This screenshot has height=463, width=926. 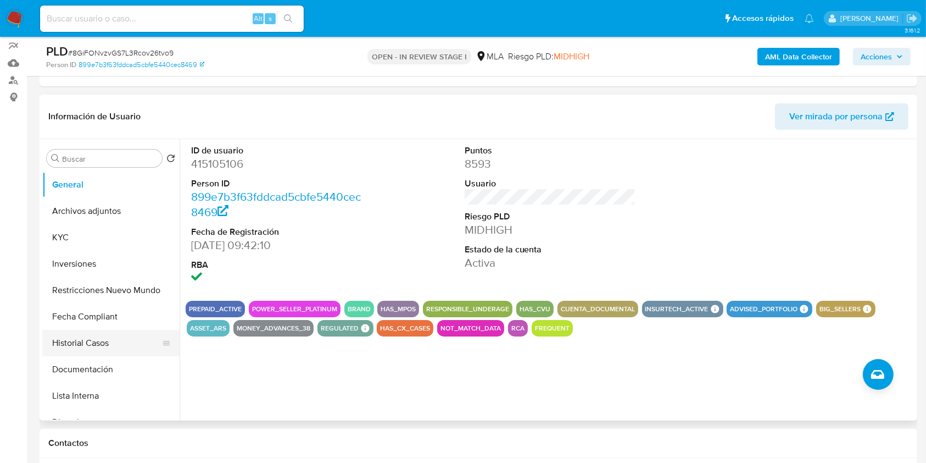 What do you see at coordinates (809, 18) in the screenshot?
I see `a: Notificaciones` at bounding box center [809, 18].